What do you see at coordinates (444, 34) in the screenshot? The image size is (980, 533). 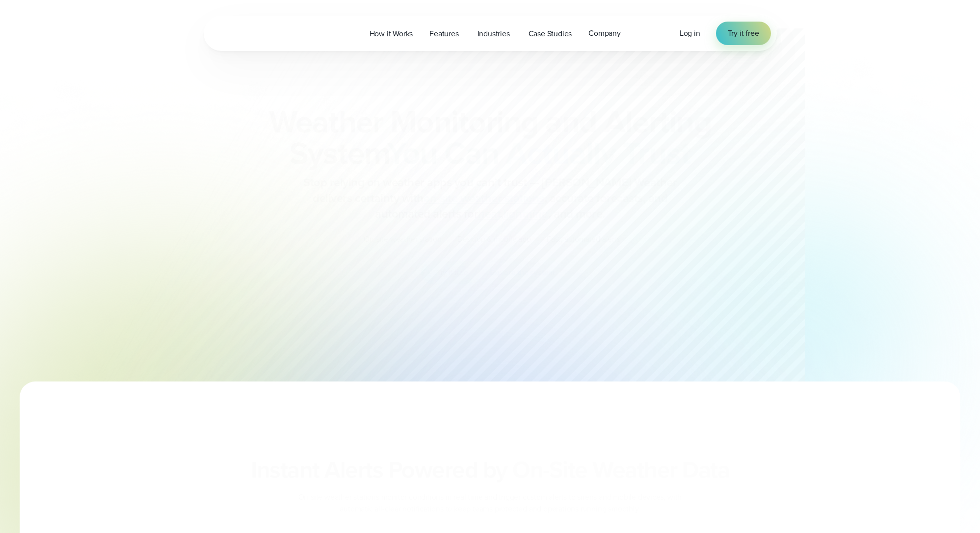 I see `span: Features` at bounding box center [444, 34].